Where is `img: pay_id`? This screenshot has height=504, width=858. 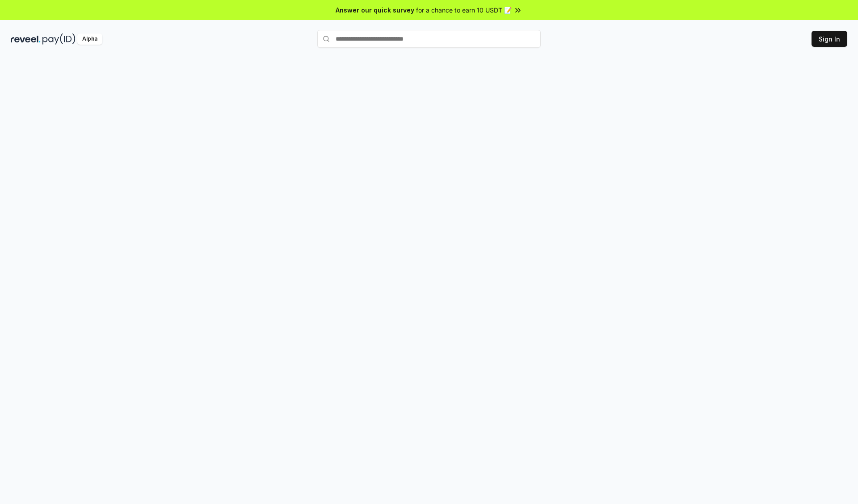 img: pay_id is located at coordinates (59, 39).